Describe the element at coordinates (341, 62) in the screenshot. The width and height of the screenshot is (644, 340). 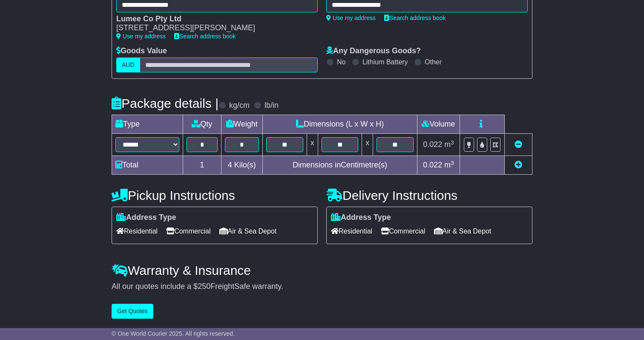
I see `label: No` at that location.